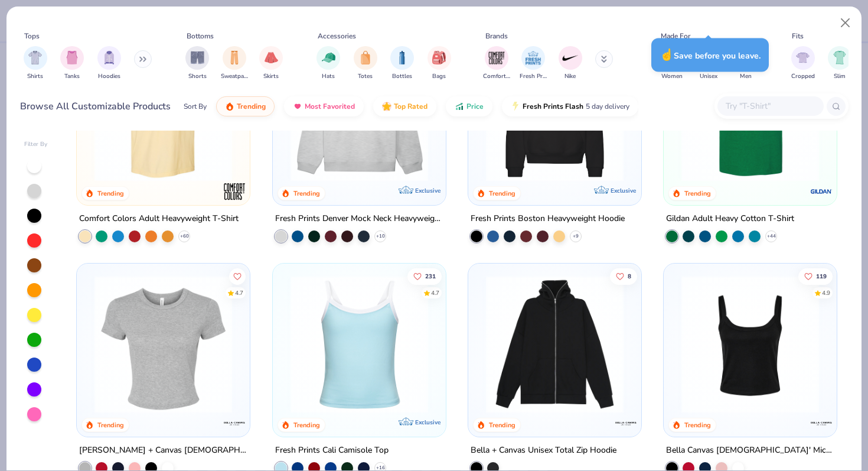  What do you see at coordinates (571, 63) in the screenshot?
I see `div: filter for Nike` at bounding box center [571, 63].